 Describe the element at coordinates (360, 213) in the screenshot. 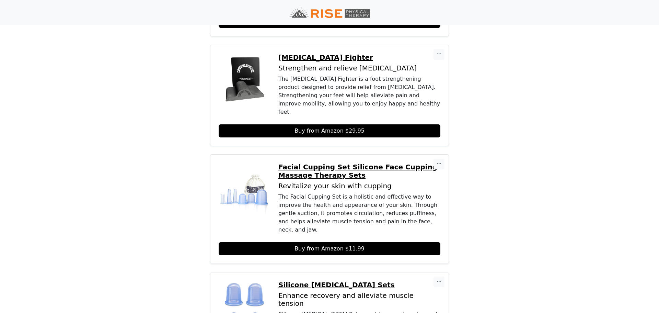

I see `div: The Facial Cupping Set is a holistic and effective way to improve the health and appearance of yo...` at that location.